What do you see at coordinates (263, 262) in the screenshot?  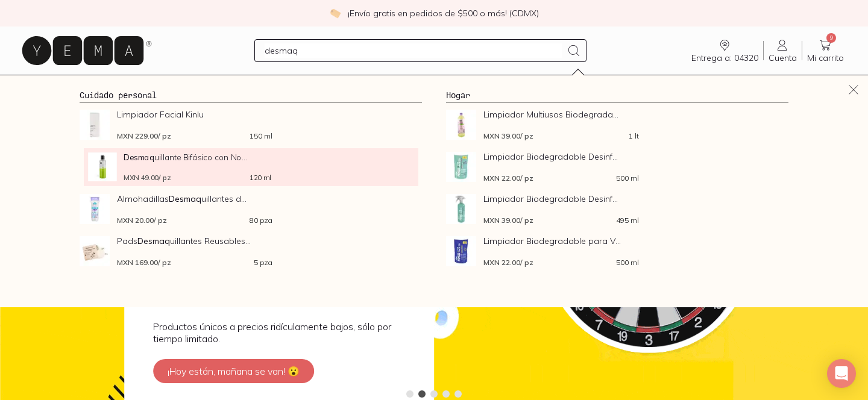 I see `span: 5 pza` at bounding box center [263, 262].